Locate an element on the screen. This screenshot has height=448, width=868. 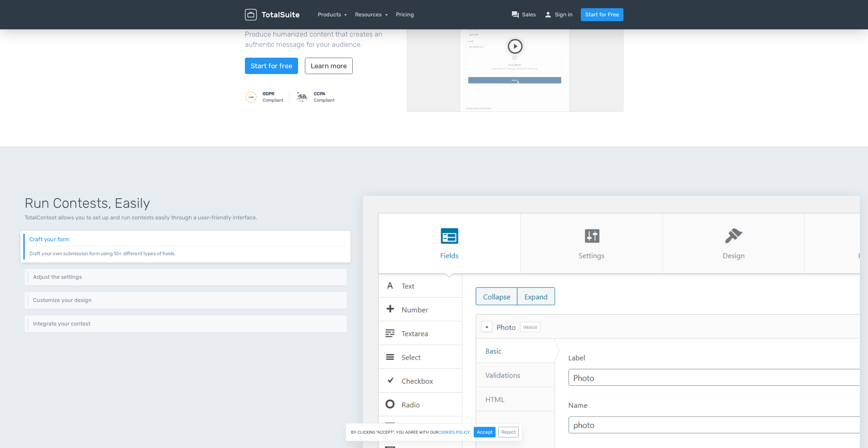
a: Pricing is located at coordinates (405, 15).